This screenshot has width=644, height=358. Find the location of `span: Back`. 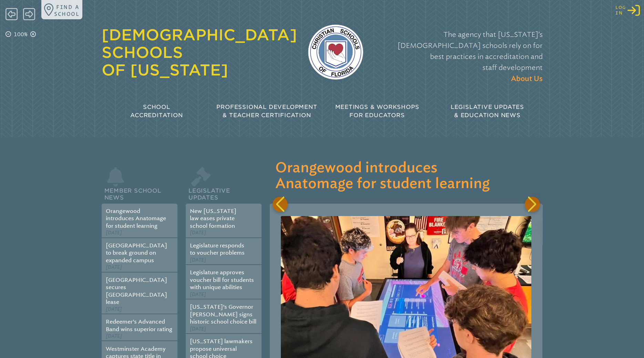

span: Back is located at coordinates (11, 14).